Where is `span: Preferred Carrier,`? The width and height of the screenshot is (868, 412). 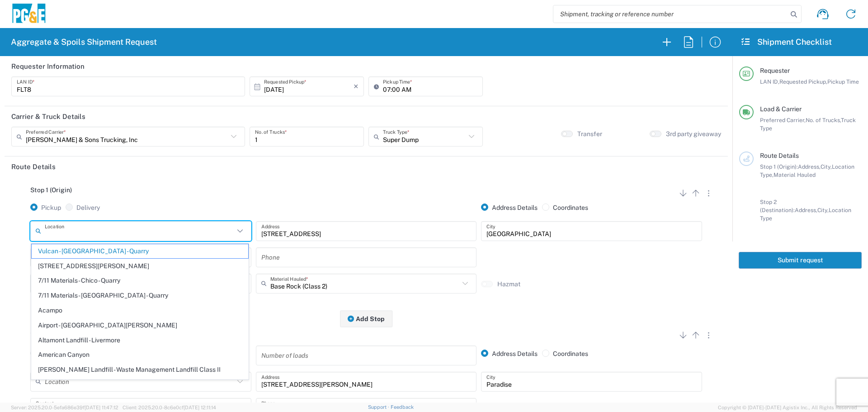 span: Preferred Carrier, is located at coordinates (783, 120).